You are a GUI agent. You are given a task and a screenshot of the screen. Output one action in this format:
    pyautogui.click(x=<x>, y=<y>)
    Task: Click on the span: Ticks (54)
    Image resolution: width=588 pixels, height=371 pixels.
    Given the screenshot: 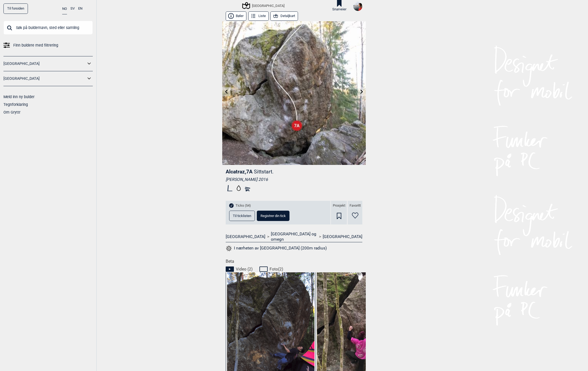 What is the action you would take?
    pyautogui.click(x=243, y=206)
    